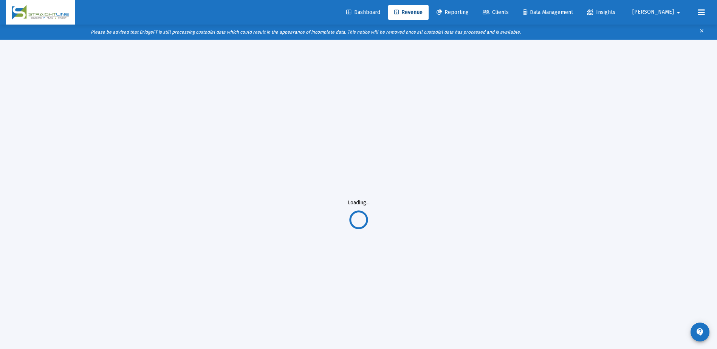  Describe the element at coordinates (496, 12) in the screenshot. I see `span: Clients` at that location.